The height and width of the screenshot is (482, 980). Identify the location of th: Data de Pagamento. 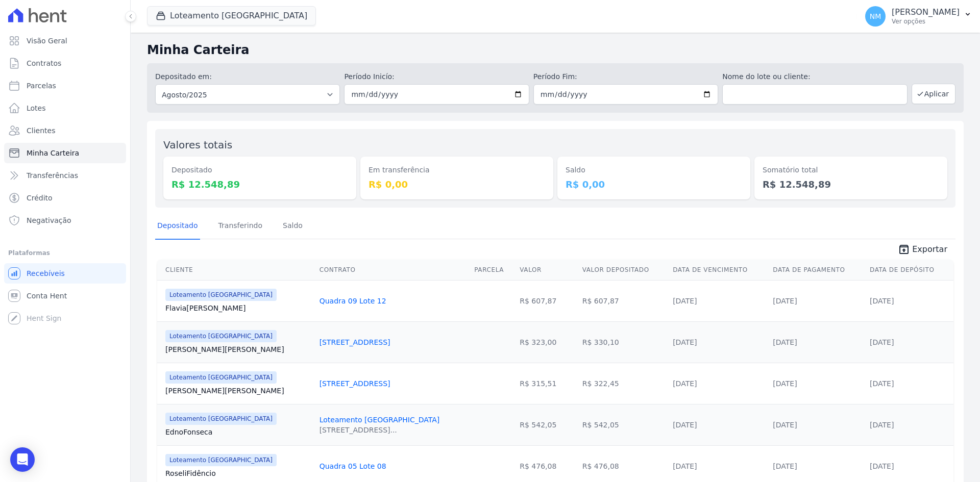
(817, 270).